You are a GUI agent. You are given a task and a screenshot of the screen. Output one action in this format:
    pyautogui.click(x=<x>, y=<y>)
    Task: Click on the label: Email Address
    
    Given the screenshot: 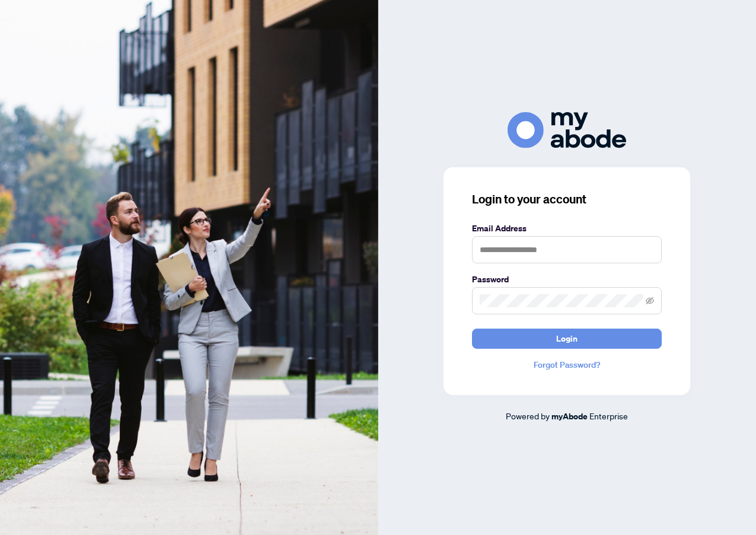 What is the action you would take?
    pyautogui.click(x=566, y=228)
    